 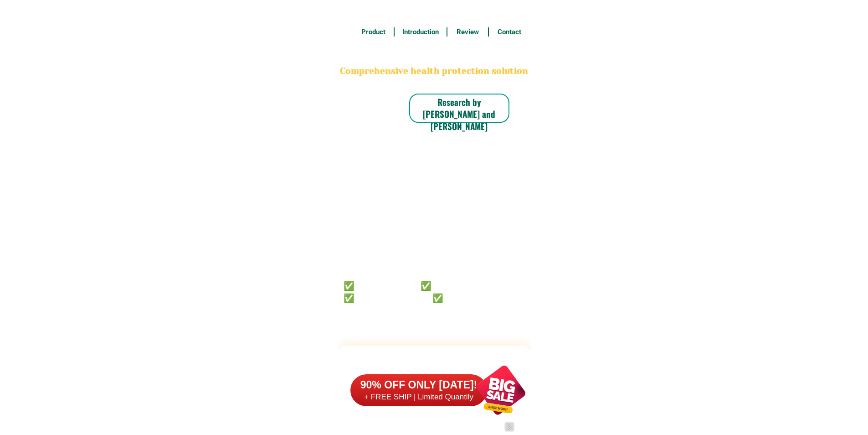 What do you see at coordinates (435, 365) in the screenshot?
I see `h2: FAKE VS ORIGINAL` at bounding box center [435, 365].